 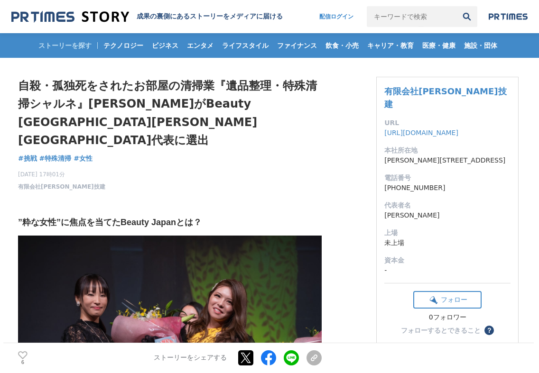 What do you see at coordinates (200, 46) in the screenshot?
I see `a: エンタメ` at bounding box center [200, 46].